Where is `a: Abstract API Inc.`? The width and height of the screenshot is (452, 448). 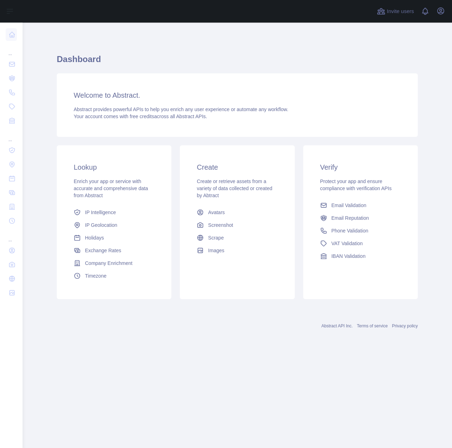
a: Abstract API Inc. is located at coordinates (337, 326).